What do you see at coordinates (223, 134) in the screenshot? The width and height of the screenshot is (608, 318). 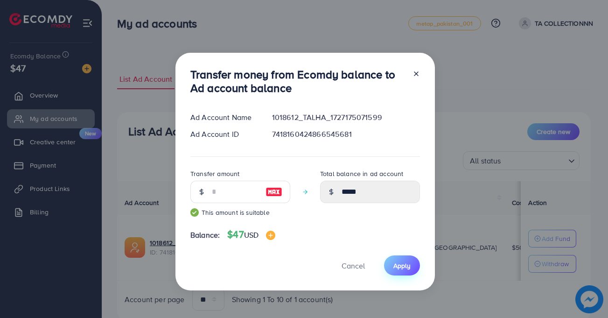 I see `div: Ad Account ID` at bounding box center [223, 134].